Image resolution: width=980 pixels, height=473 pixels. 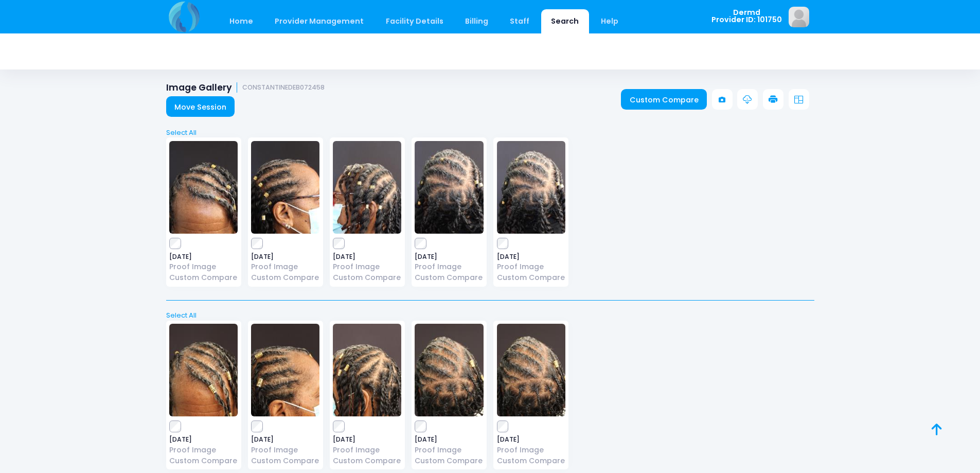 What do you see at coordinates (746, 16) in the screenshot?
I see `span: Dermd Provider ID: 101750` at bounding box center [746, 16].